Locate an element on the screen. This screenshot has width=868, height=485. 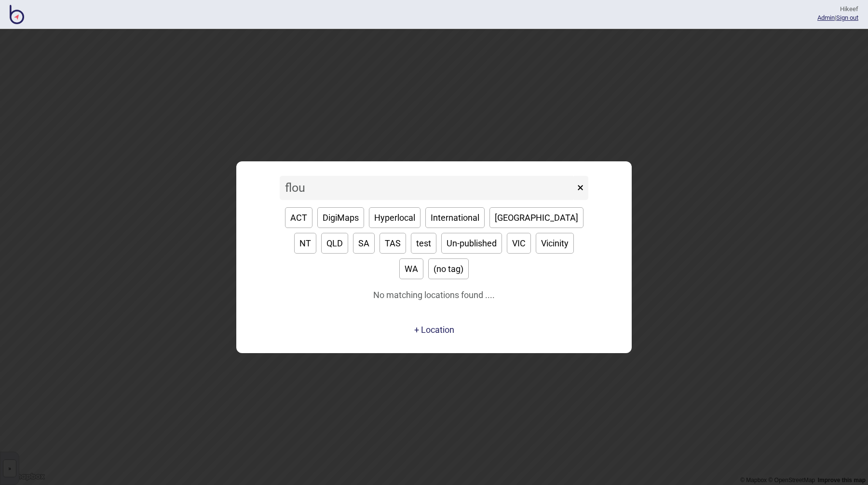
button: ACT is located at coordinates (299, 218).